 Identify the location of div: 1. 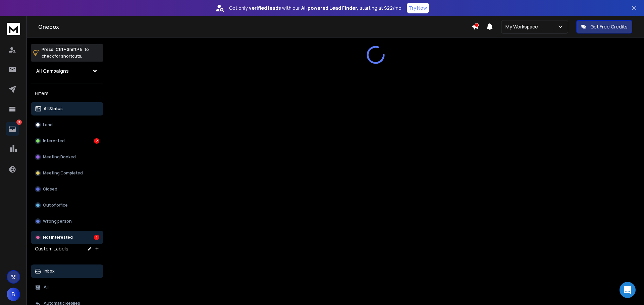
(97, 238).